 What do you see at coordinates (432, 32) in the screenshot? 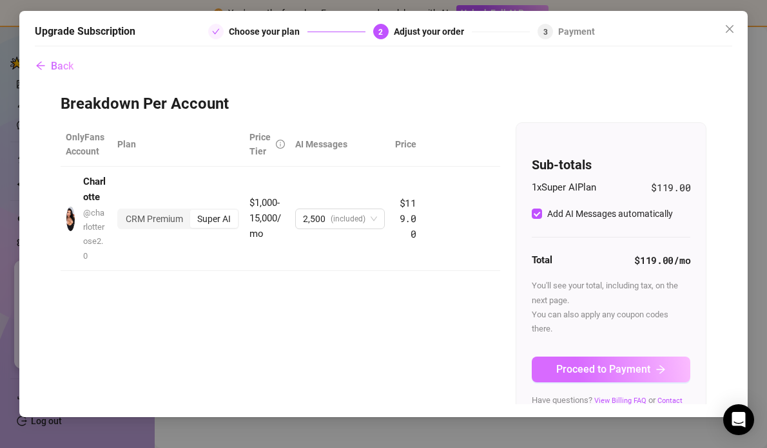
I see `div: Adjust your order` at bounding box center [432, 32].